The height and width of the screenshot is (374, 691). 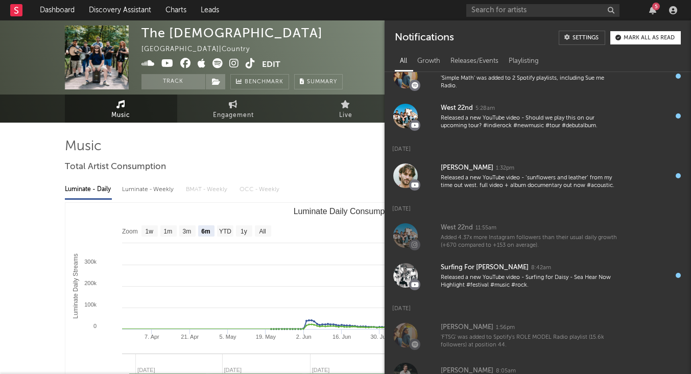 I want to click on button: Mark all as read, so click(x=646, y=38).